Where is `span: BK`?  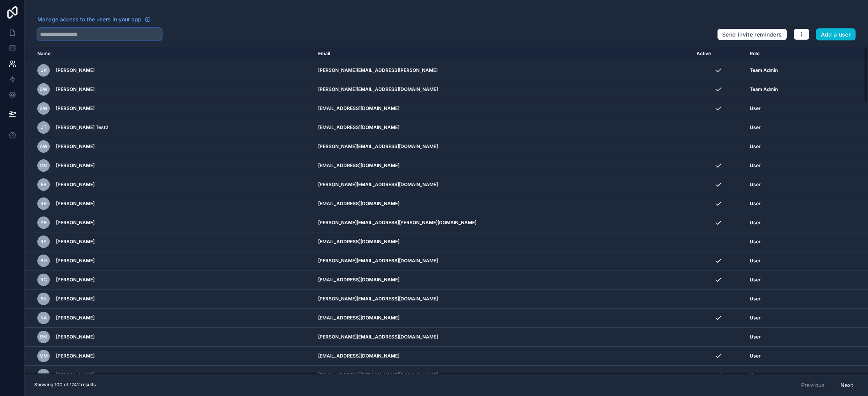
span: BK is located at coordinates (43, 299).